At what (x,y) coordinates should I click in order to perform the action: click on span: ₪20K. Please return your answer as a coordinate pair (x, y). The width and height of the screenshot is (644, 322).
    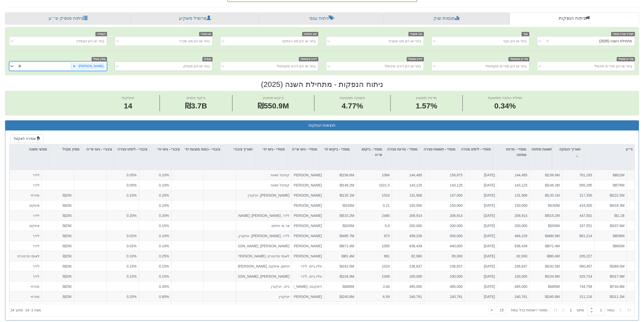
    Looking at the image, I should click on (67, 266).